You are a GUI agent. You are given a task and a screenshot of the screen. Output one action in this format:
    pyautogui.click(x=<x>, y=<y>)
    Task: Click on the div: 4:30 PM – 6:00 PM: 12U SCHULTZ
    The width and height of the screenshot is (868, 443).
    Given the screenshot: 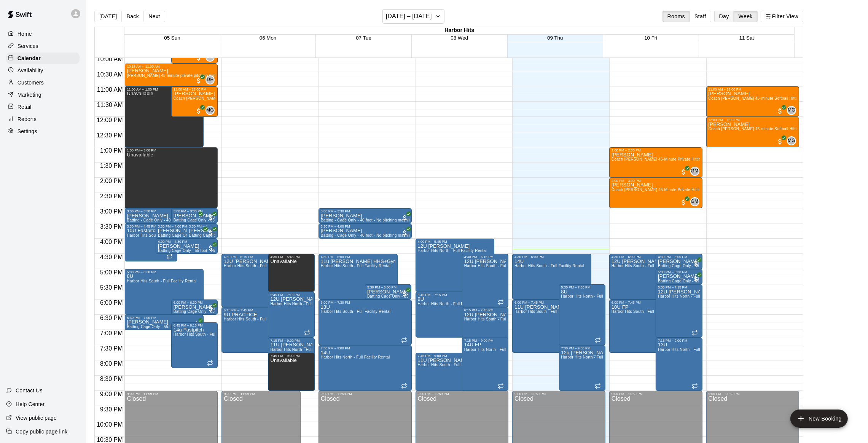 What is the action you would take?
    pyautogui.click(x=649, y=276)
    